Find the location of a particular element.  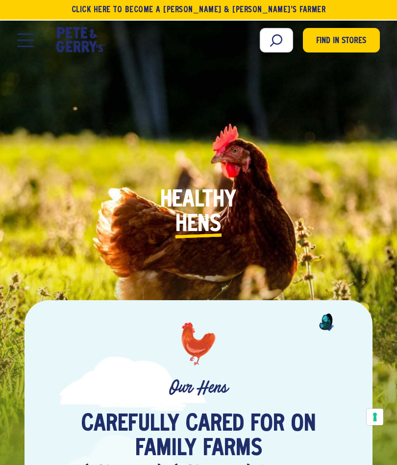

span: Find in Stores is located at coordinates (341, 41).